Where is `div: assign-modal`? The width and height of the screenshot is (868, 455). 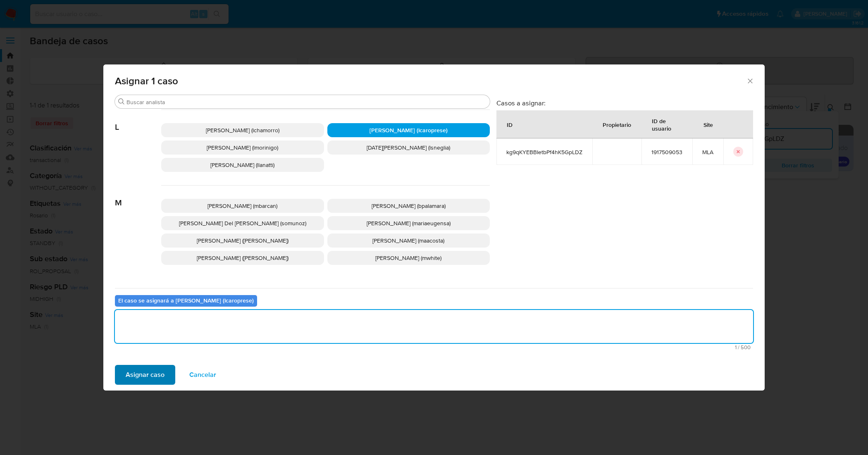
div: assign-modal is located at coordinates (434, 227).